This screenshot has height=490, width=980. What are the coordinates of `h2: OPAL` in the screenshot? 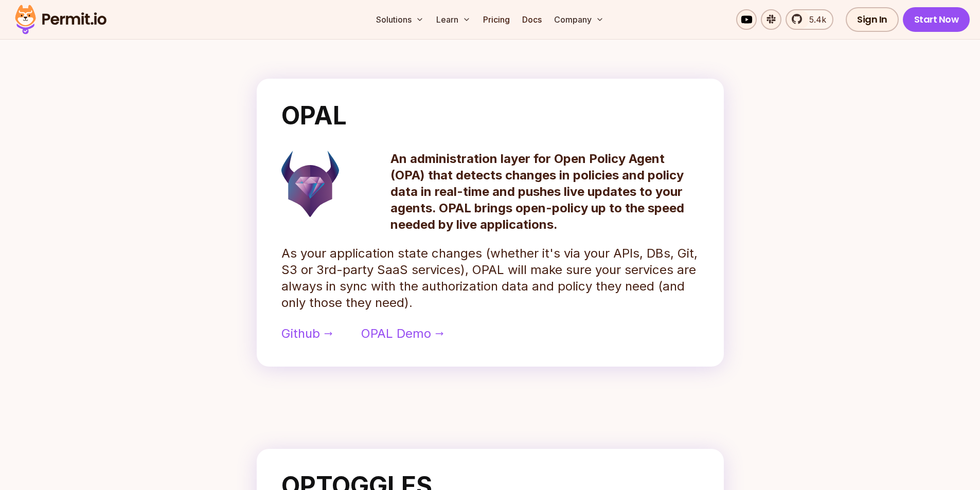 It's located at (490, 115).